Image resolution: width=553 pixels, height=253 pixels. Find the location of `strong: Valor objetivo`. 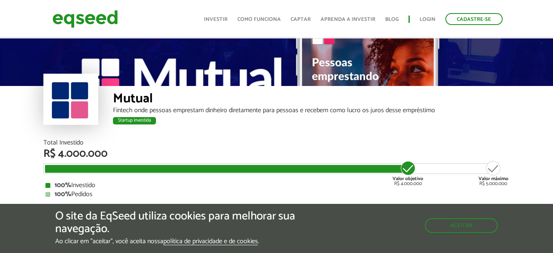

strong: Valor objetivo is located at coordinates (408, 178).